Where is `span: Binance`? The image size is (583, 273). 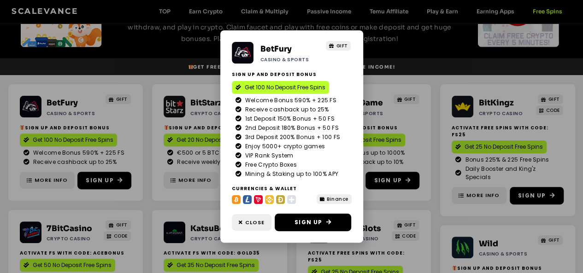 span: Binance is located at coordinates (338, 199).